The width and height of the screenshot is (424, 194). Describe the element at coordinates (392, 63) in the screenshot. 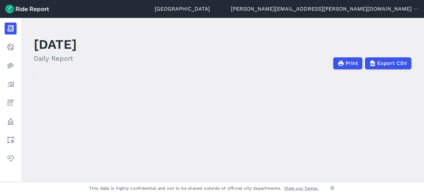

I see `span: Export CSV` at that location.